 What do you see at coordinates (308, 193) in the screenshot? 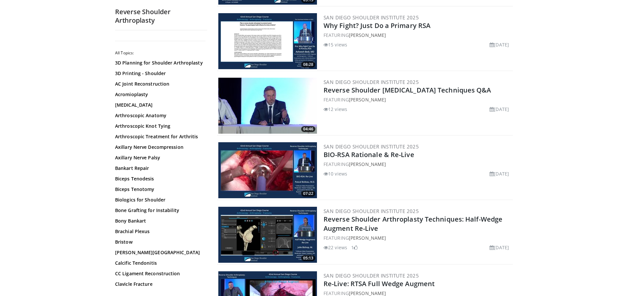
I see `span: 07:22` at bounding box center [308, 193].